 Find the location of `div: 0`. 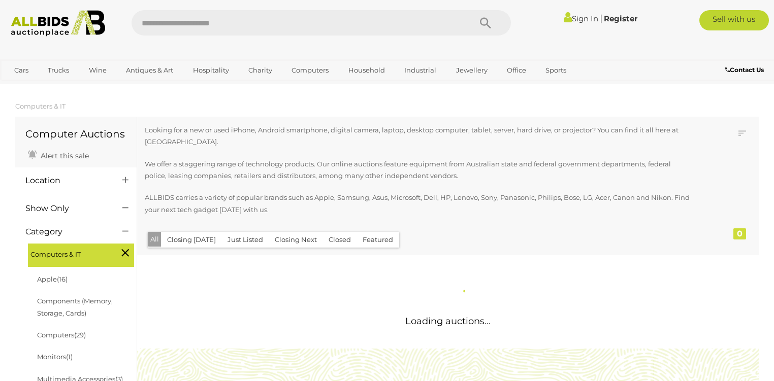

div: 0 is located at coordinates (739, 234).